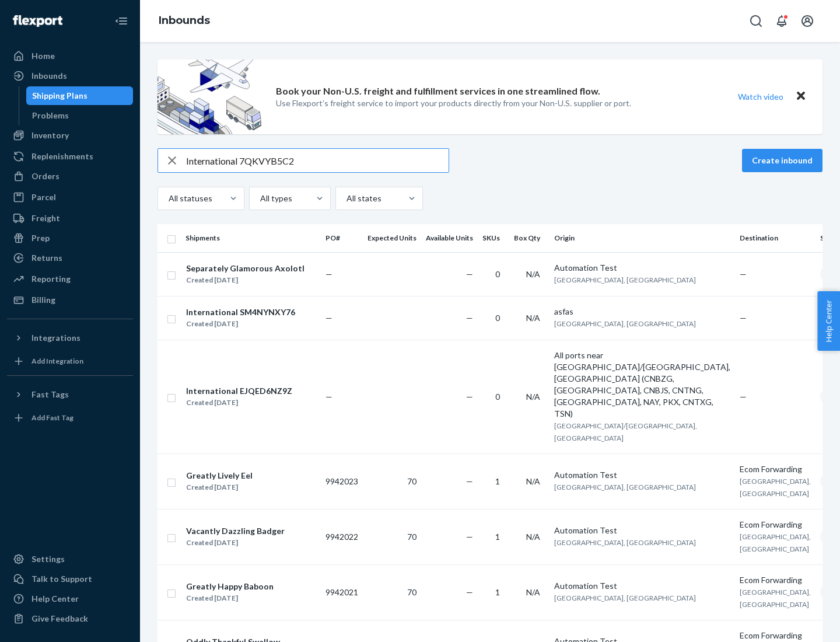 The height and width of the screenshot is (642, 840). Describe the element at coordinates (70, 619) in the screenshot. I see `button: Give Feedback` at that location.